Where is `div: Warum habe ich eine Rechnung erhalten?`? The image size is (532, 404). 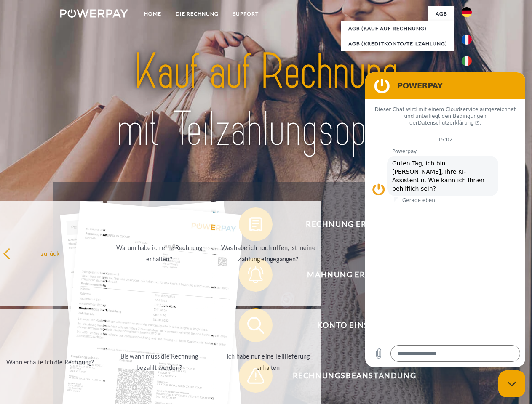
div: Warum habe ich eine Rechnung erhalten? is located at coordinates (159, 254).